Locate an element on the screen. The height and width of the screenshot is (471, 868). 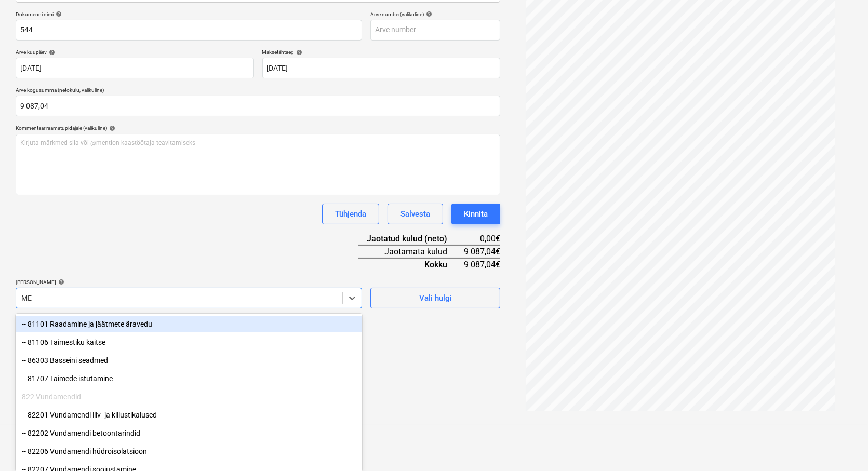
div: -- 82206 Vundamendi hüdroisolatsioon is located at coordinates (189, 451).